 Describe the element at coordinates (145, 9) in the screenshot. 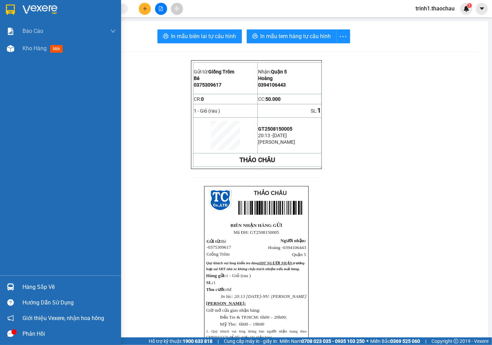

I see `span: plus` at that location.